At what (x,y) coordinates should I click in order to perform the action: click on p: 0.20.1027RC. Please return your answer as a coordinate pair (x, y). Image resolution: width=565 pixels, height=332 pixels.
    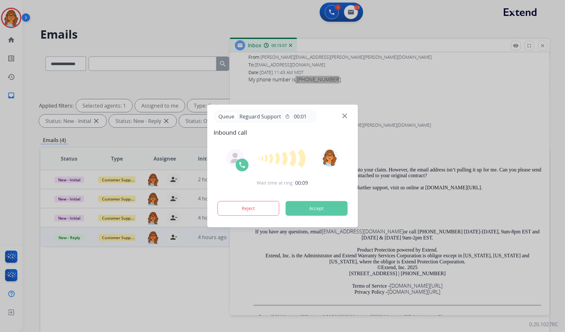
    Looking at the image, I should click on (544, 325).